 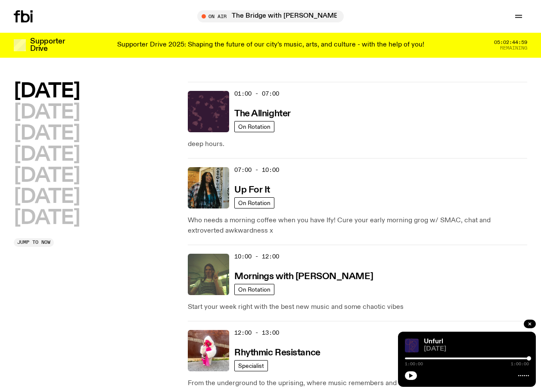 I want to click on img: Attu crouches on gravel in front of a brown wall. They are wearing a white fur coat with a hood, ..., so click(x=208, y=350).